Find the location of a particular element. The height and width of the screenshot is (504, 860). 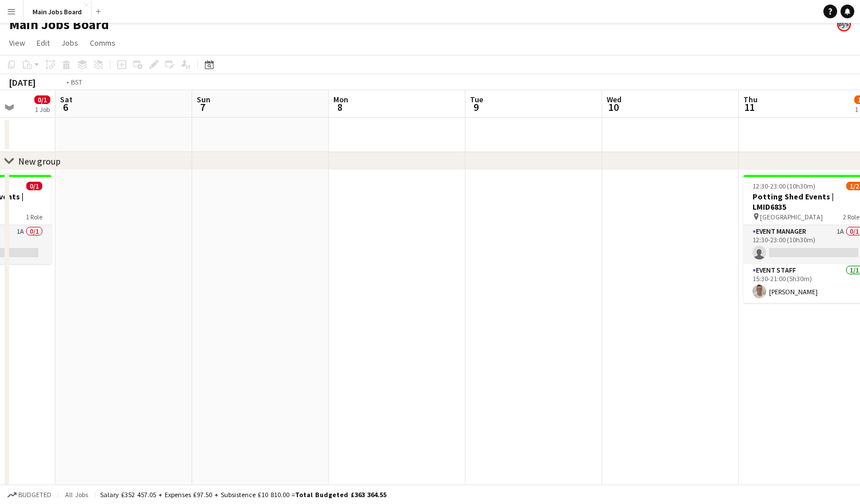

span: Jobs is located at coordinates (70, 43).